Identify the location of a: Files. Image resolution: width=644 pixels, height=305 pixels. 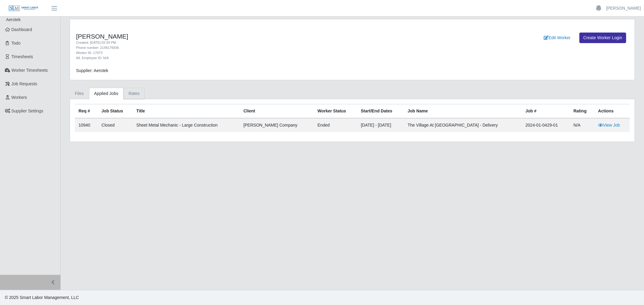
(79, 94).